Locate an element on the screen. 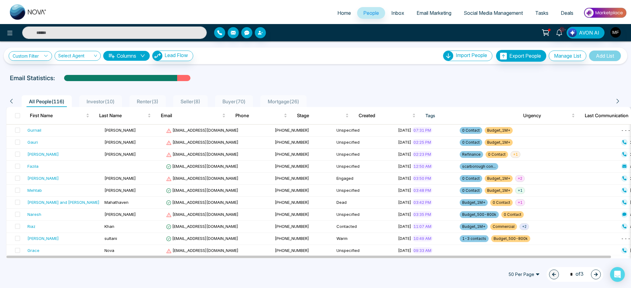 This screenshot has width=631, height=288. span: Buyer ( 70 ) is located at coordinates (234, 101).